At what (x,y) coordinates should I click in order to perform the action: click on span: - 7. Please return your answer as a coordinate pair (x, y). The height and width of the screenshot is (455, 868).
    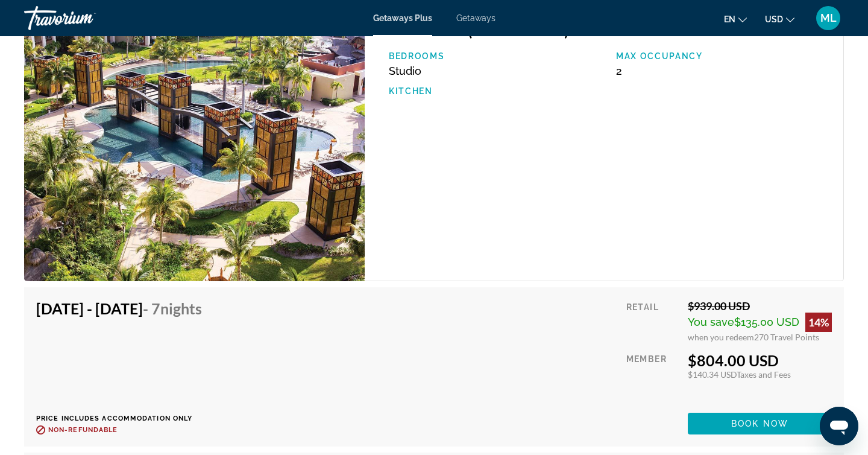
    Looking at the image, I should click on (172, 308).